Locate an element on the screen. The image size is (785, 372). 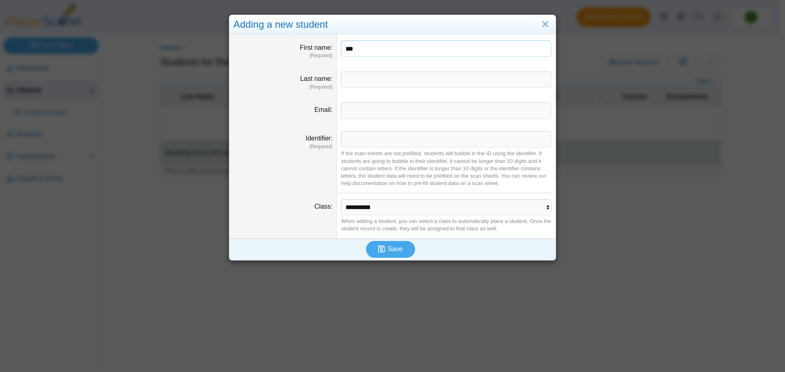
a: Close is located at coordinates (545, 25).